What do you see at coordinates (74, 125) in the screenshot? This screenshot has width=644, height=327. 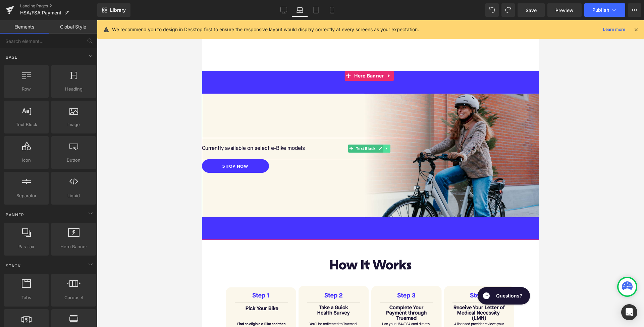 I see `span: Image` at bounding box center [74, 125].